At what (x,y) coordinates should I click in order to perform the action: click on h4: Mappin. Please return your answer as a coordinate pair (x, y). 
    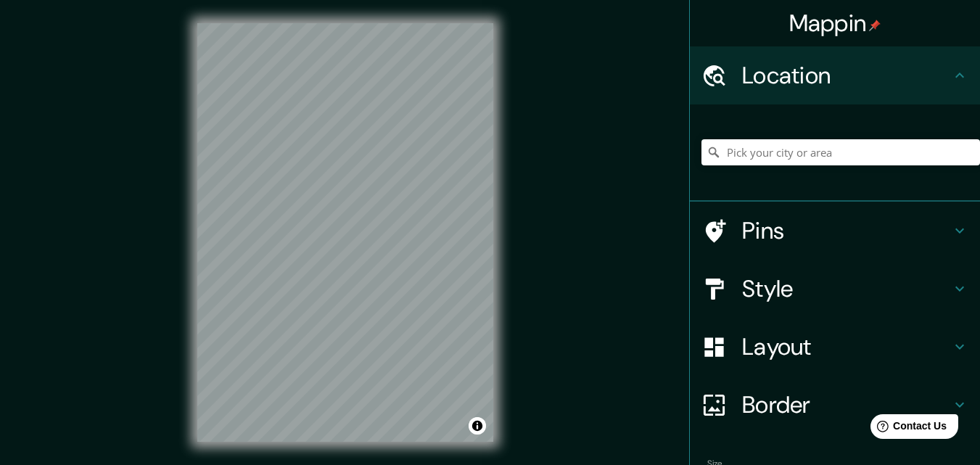
    Looking at the image, I should click on (835, 24).